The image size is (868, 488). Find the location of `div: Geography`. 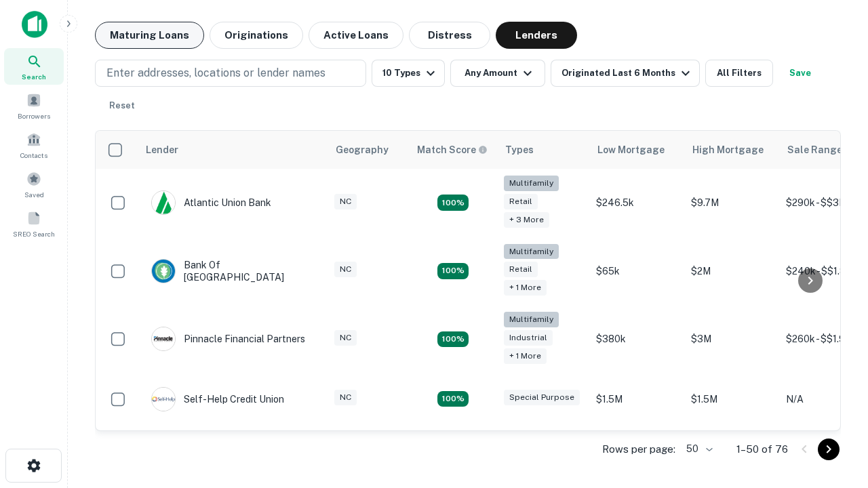

div: Geography is located at coordinates (363, 150).